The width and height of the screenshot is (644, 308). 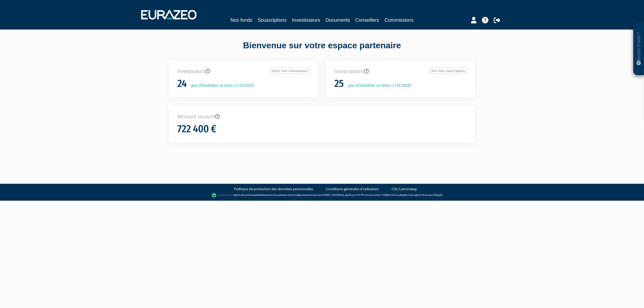 What do you see at coordinates (405, 189) in the screenshot?
I see `a: CGU Lemonway` at bounding box center [405, 189].